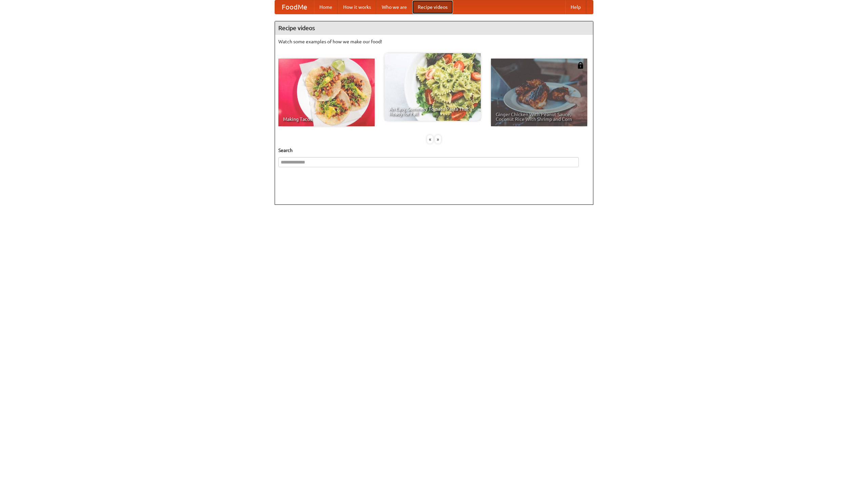 Image resolution: width=868 pixels, height=479 pixels. What do you see at coordinates (580, 66) in the screenshot?
I see `img: 483408.png` at bounding box center [580, 66].